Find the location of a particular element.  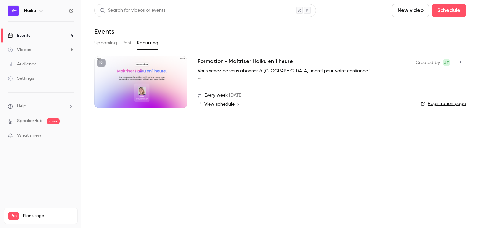

div: Search for videos or events is located at coordinates (133, 10).